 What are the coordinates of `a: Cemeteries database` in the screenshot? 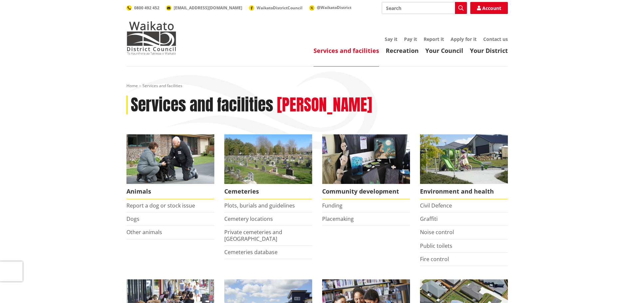 It's located at (251, 252).